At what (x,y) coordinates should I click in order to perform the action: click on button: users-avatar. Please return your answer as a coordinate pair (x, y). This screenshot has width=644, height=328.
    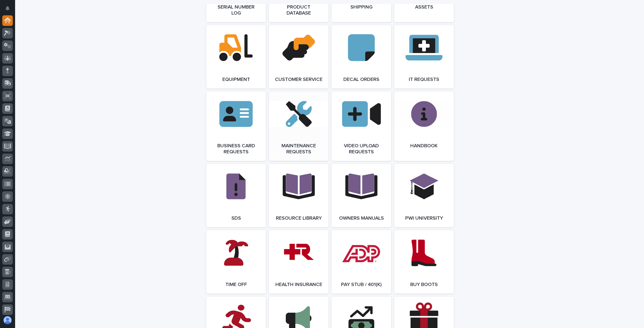
    Looking at the image, I should click on (8, 320).